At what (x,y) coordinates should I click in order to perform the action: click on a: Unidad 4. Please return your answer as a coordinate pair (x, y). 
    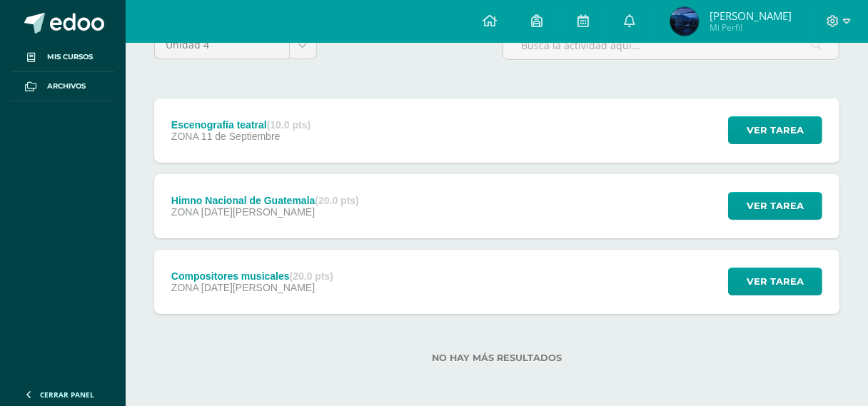
    Looking at the image, I should click on (235, 45).